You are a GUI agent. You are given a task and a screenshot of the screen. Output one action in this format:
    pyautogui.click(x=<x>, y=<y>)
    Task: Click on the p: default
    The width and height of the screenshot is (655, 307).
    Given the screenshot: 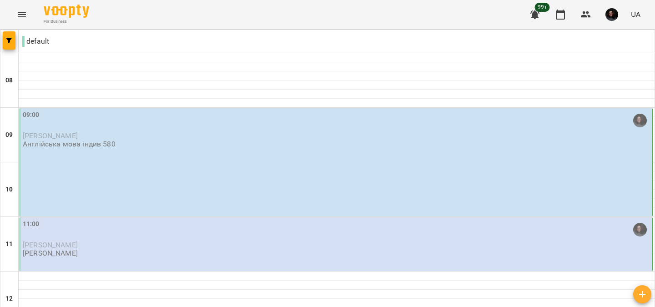 What is the action you would take?
    pyautogui.click(x=35, y=41)
    